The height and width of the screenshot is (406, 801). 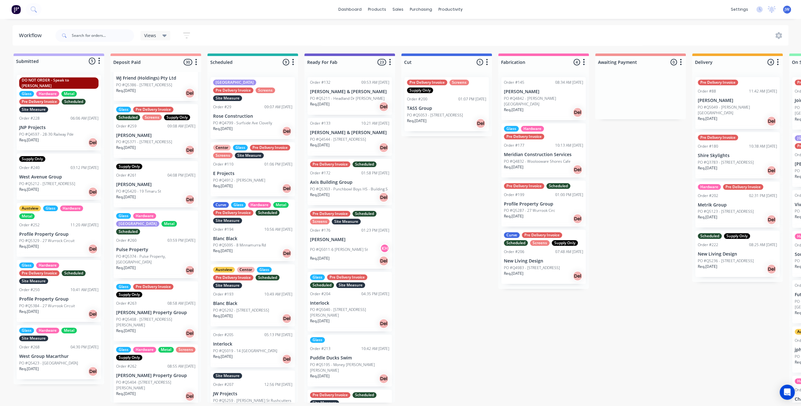 What do you see at coordinates (177, 117) in the screenshot?
I see `div: Supply Only` at bounding box center [177, 117].